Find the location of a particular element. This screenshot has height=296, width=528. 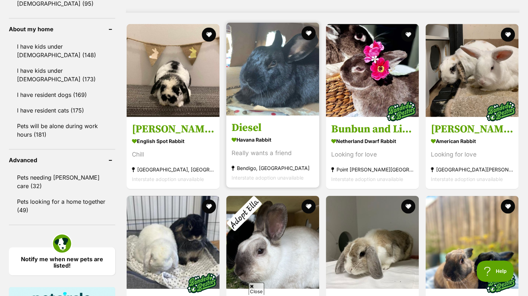

div: Really wants a friend is located at coordinates (273, 153).